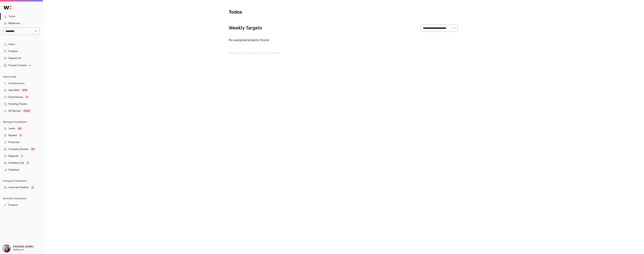 The image size is (644, 254). Describe the element at coordinates (20, 129) in the screenshot. I see `div: 50` at that location.